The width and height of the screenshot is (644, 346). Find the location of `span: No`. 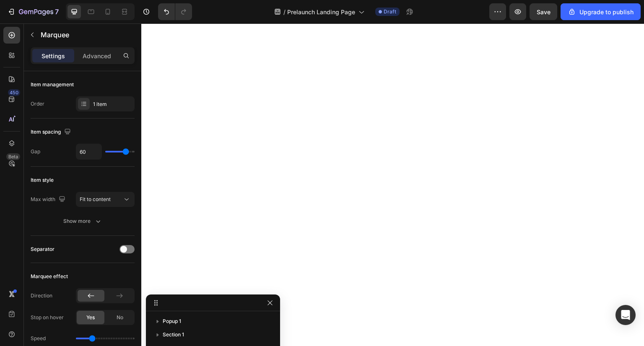

span: No is located at coordinates (120, 318).